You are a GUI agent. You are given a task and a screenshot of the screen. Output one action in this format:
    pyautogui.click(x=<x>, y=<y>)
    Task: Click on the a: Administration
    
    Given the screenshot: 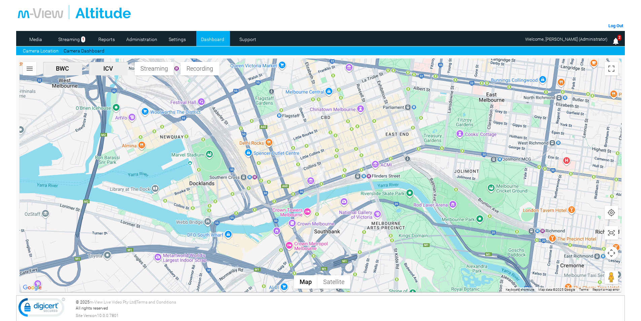 What is the action you would take?
    pyautogui.click(x=142, y=39)
    